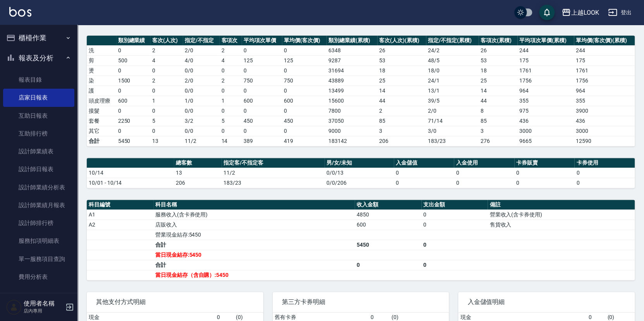 This screenshot has height=321, width=644. What do you see at coordinates (402, 141) in the screenshot?
I see `td: 206` at bounding box center [402, 141].